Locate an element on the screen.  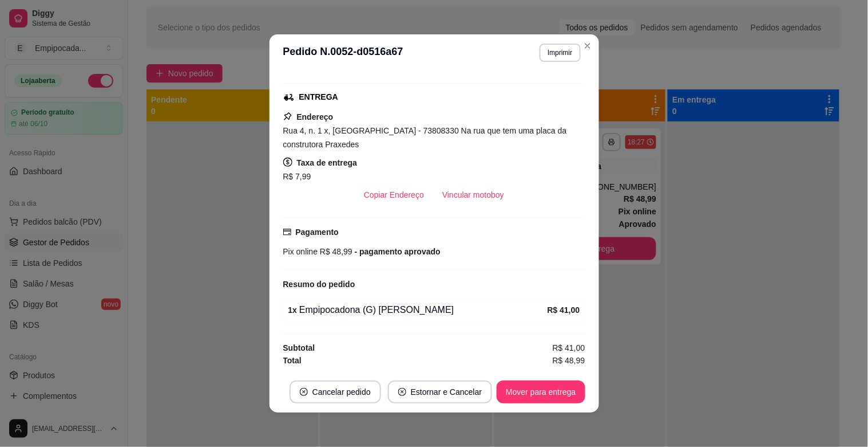
span: R$ 41,00 is located at coordinates (569, 348).